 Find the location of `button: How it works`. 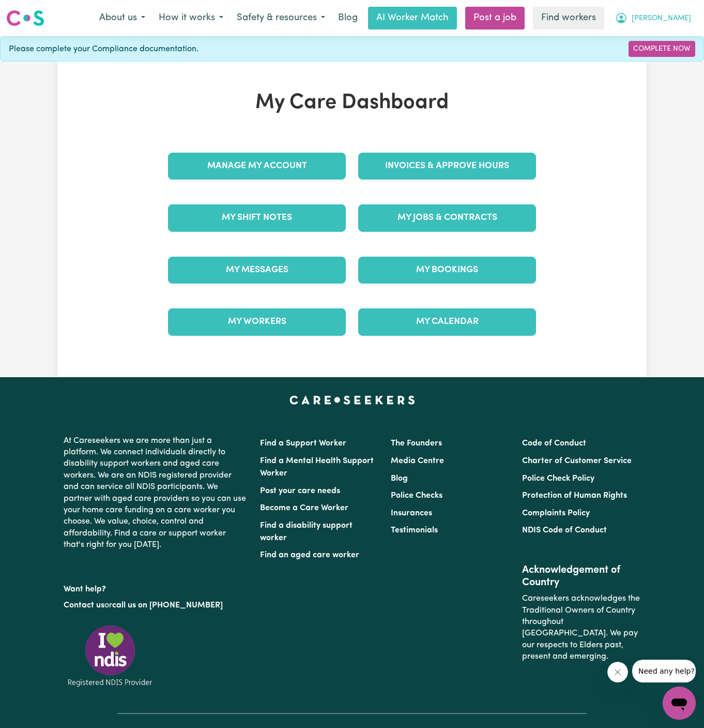

button: How it works is located at coordinates (191, 18).